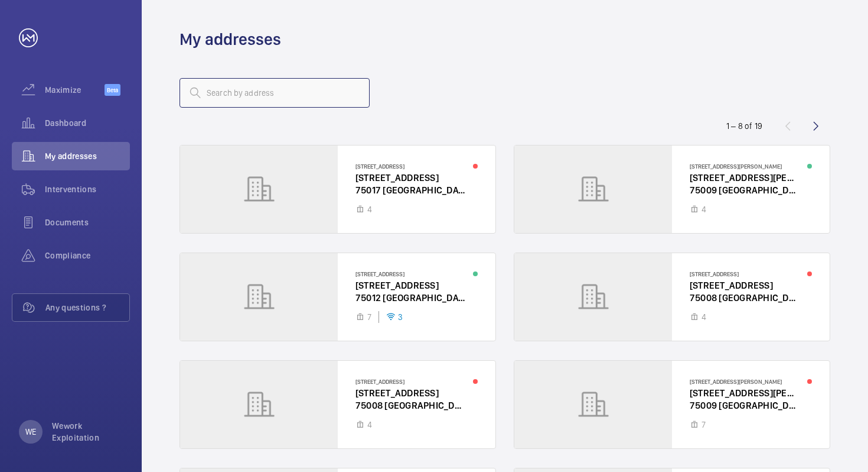 The width and height of the screenshot is (868, 472). Describe the element at coordinates (744, 126) in the screenshot. I see `div: 1 – 8 of 19` at that location.